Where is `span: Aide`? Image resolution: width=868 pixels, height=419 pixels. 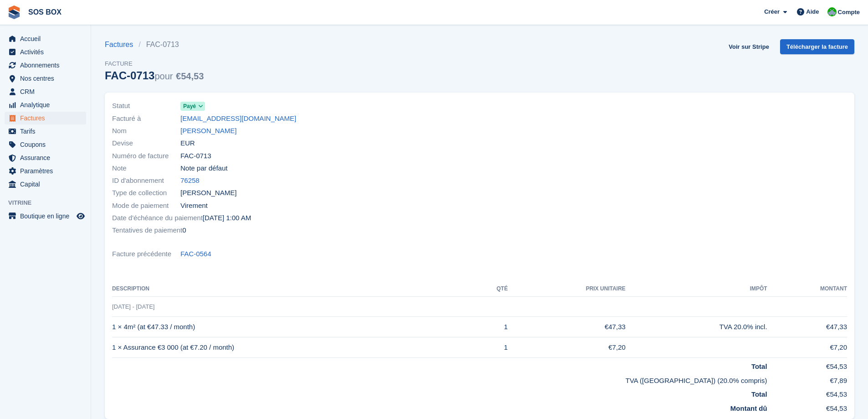
span: Aide is located at coordinates (812, 12).